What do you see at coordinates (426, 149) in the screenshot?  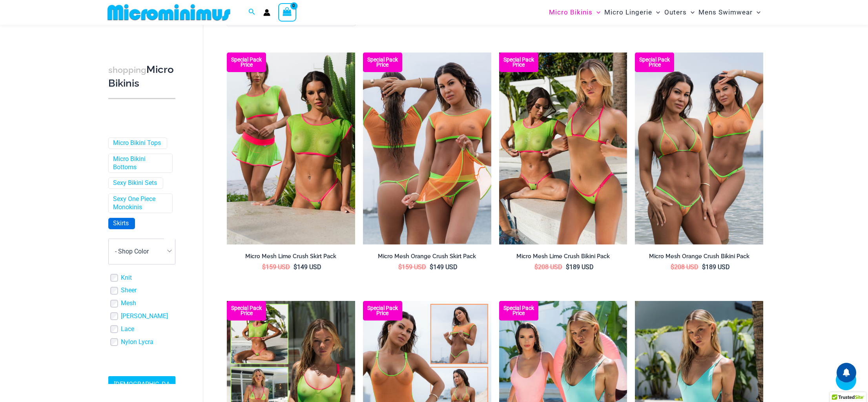 I see `img: Skirt Pack Orange` at bounding box center [426, 149].